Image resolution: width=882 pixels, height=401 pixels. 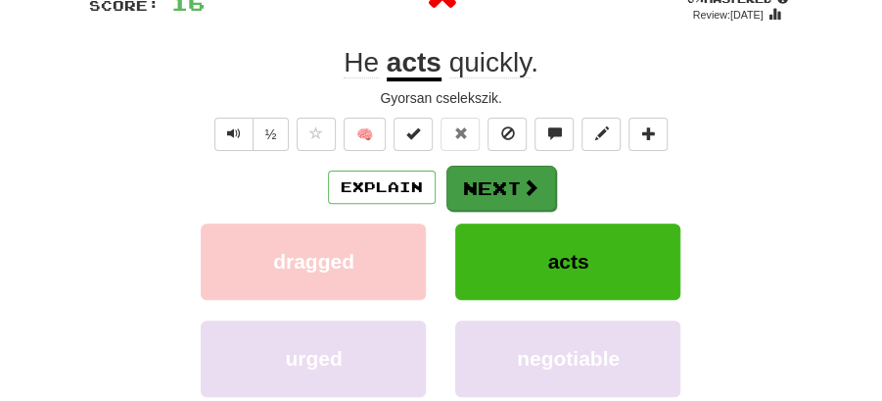 I want to click on div: Gyorsan cselekszik., so click(x=442, y=98).